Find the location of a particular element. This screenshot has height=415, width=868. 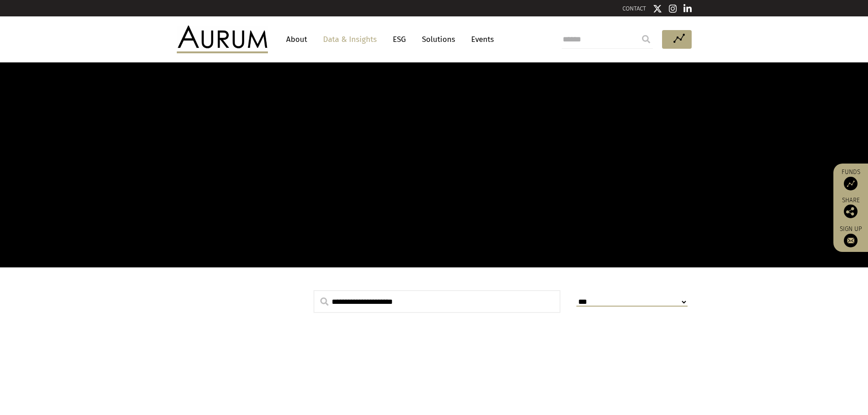

img: Access Funds is located at coordinates (851, 183).